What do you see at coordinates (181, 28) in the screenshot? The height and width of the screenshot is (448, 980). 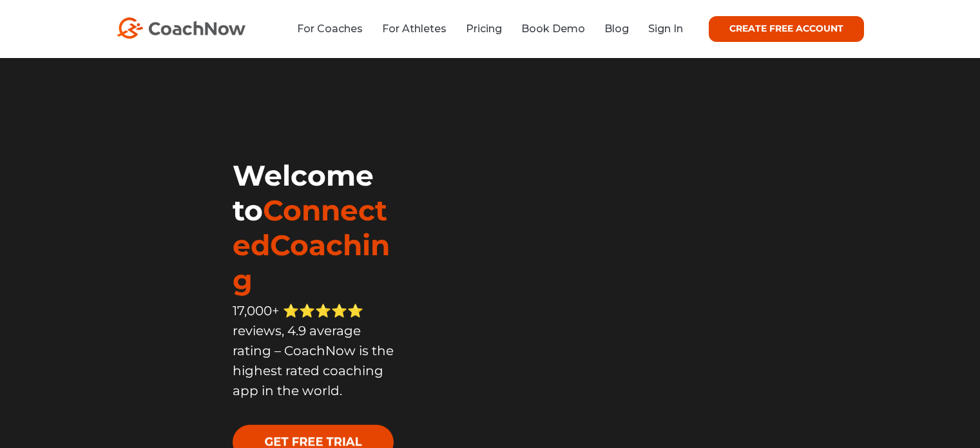 I see `img: CoachNow Logo` at bounding box center [181, 28].